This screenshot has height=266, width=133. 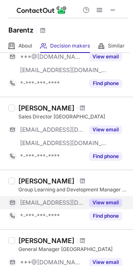 I want to click on h1: Barentz, so click(x=21, y=30).